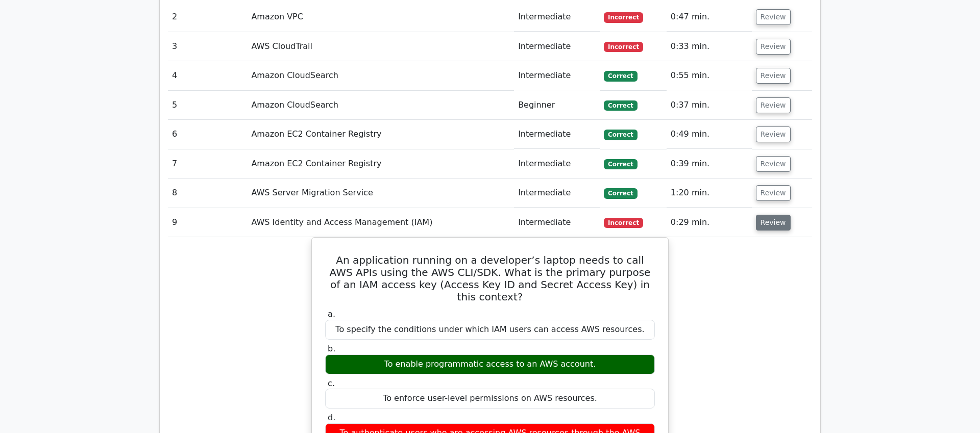 The height and width of the screenshot is (433, 980). I want to click on span: b., so click(331, 348).